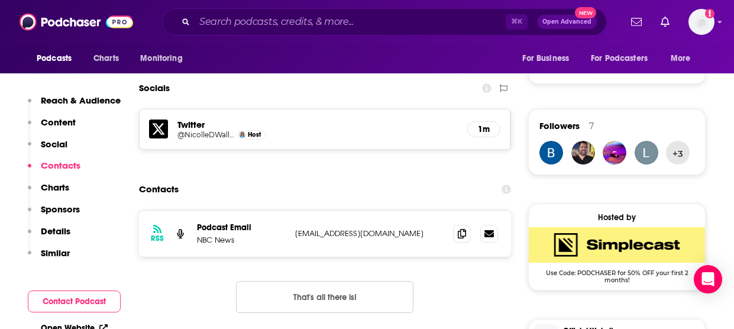 The height and width of the screenshot is (329, 734). What do you see at coordinates (54, 214) in the screenshot?
I see `button: Sponsors` at bounding box center [54, 214].